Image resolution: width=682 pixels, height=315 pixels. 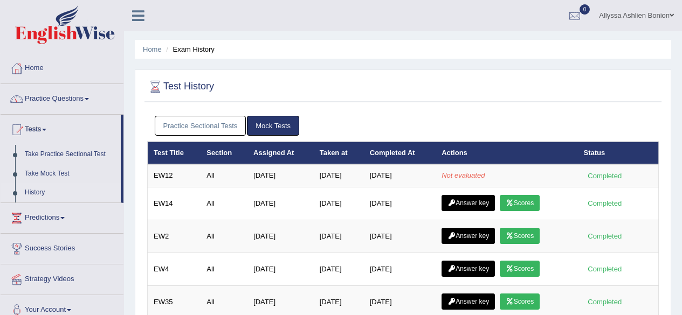 What do you see at coordinates (273, 126) in the screenshot?
I see `a: Mock Tests` at bounding box center [273, 126].